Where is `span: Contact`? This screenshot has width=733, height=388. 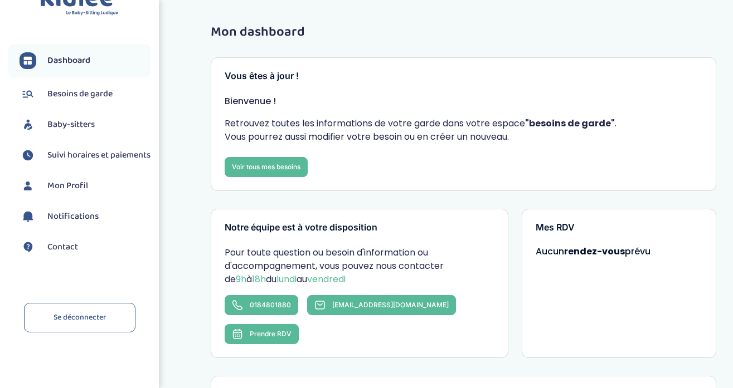 span: Contact is located at coordinates (62, 247).